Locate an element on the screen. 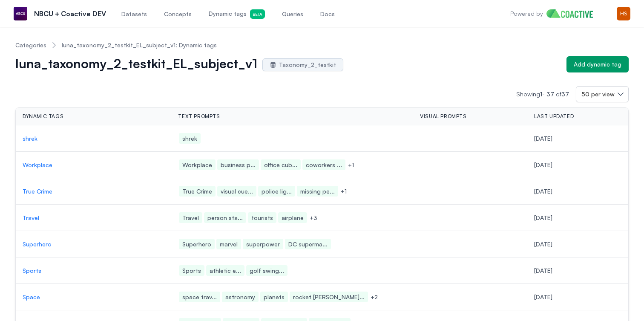 This screenshot has height=321, width=644. span: Wednesday, April 16, 2025 at 11:14:40 PM UTC is located at coordinates (543, 191).